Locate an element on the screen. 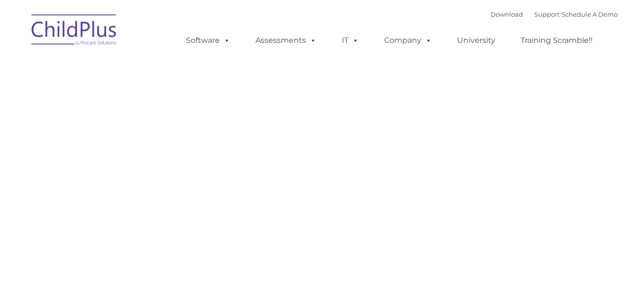  a: Company is located at coordinates (408, 41).